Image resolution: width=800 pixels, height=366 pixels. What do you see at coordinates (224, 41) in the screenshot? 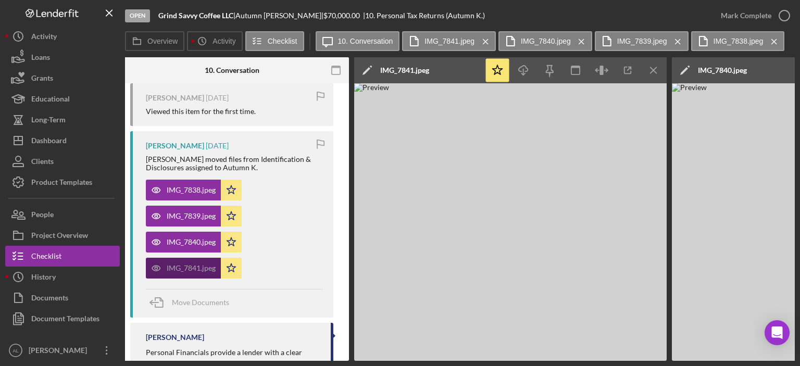
I see `label: Activity` at bounding box center [224, 41].